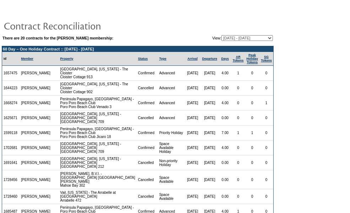  What do you see at coordinates (11, 179) in the screenshot?
I see `td: 1728456` at bounding box center [11, 179].